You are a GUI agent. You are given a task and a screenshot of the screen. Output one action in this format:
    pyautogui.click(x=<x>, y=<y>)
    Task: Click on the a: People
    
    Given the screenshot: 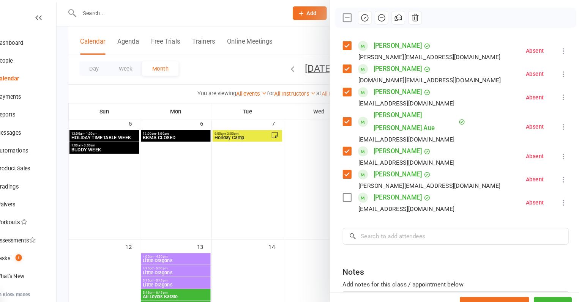 What is the action you would take?
    pyautogui.click(x=45, y=58)
    